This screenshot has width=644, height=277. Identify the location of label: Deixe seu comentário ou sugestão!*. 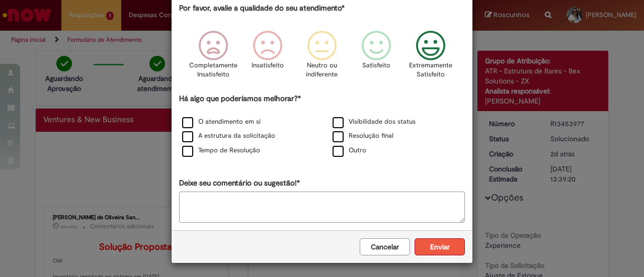
(239, 183).